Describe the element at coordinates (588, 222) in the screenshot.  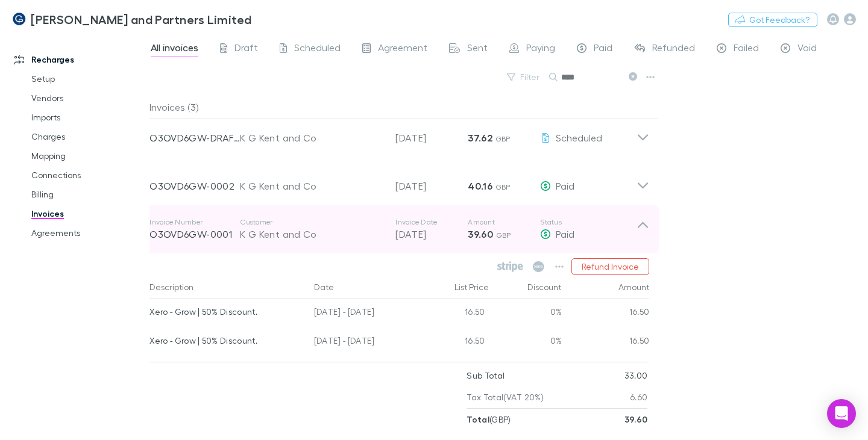
I see `p: Status` at that location.